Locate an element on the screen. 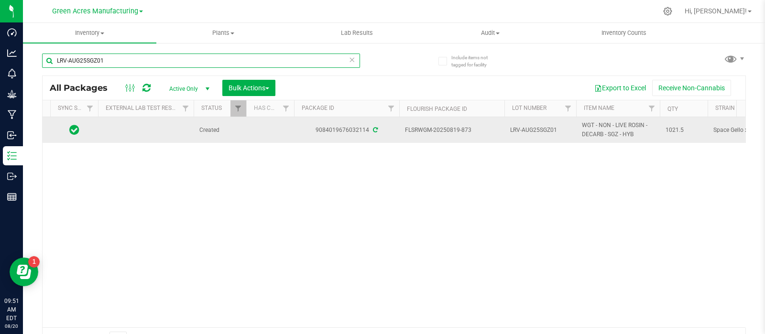 The width and height of the screenshot is (765, 334). a: Qty is located at coordinates (673, 109).